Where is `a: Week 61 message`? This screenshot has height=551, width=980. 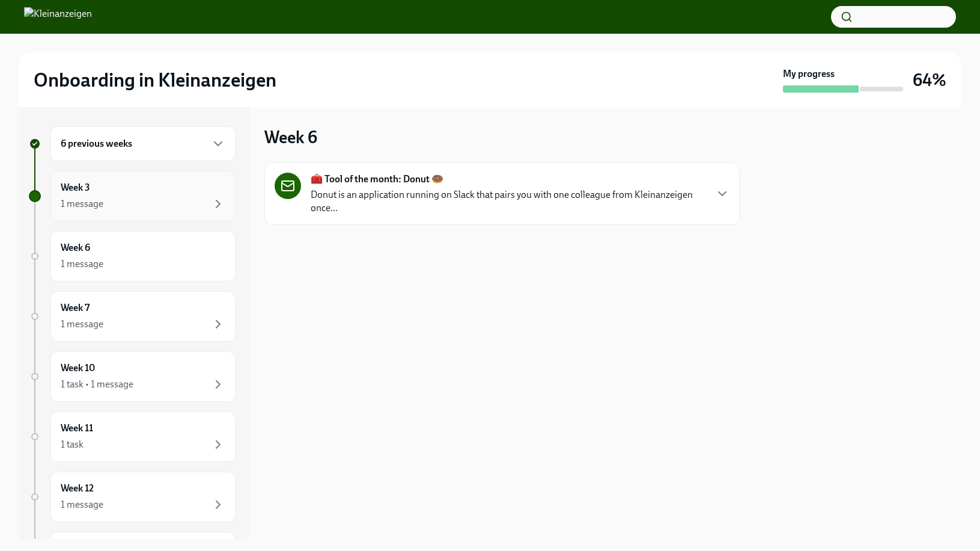
a: Week 61 message is located at coordinates (132, 256).